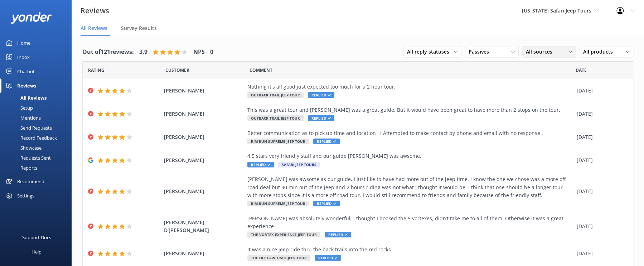  What do you see at coordinates (600, 52) in the screenshot?
I see `span: All products` at bounding box center [600, 52].